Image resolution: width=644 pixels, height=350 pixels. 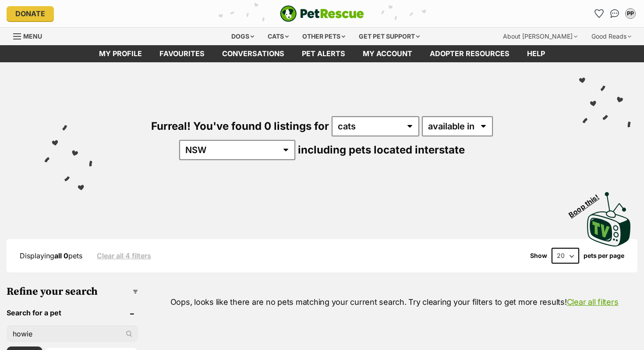 What do you see at coordinates (387, 54) in the screenshot?
I see `a: My account` at bounding box center [387, 54].